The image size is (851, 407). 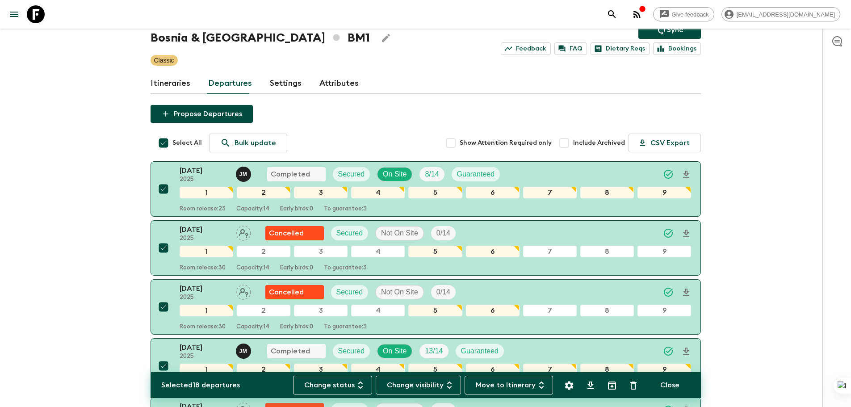 I want to click on a: Bookings, so click(x=677, y=49).